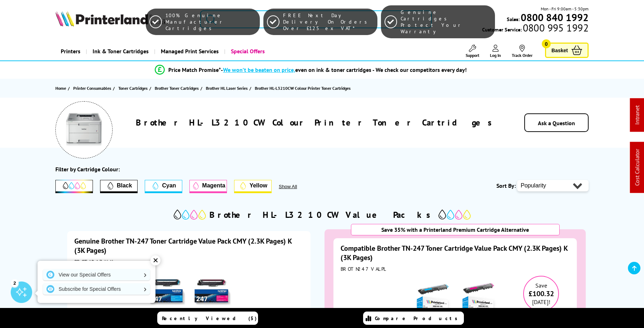 The width and height of the screenshot is (644, 328). What do you see at coordinates (210, 22) in the screenshot?
I see `span: 100% Genuine Manufacturer Cartridges` at bounding box center [210, 22].